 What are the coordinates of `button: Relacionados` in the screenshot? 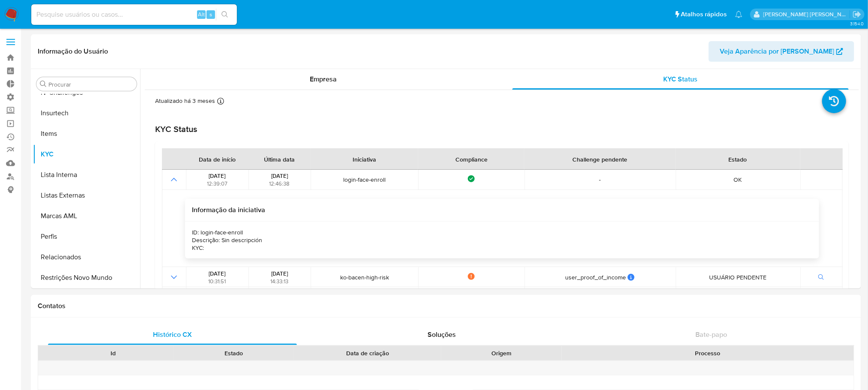 It's located at (86, 258).